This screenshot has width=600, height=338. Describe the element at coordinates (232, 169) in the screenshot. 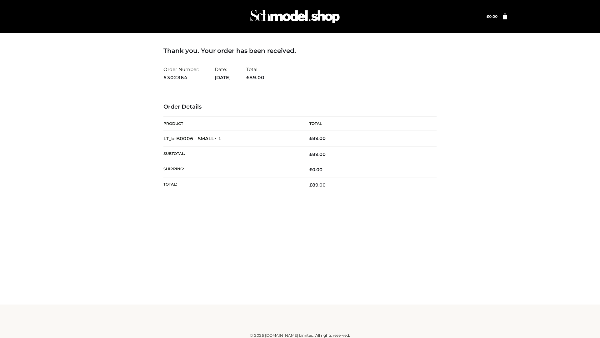

I see `th: Shipping:` at that location.